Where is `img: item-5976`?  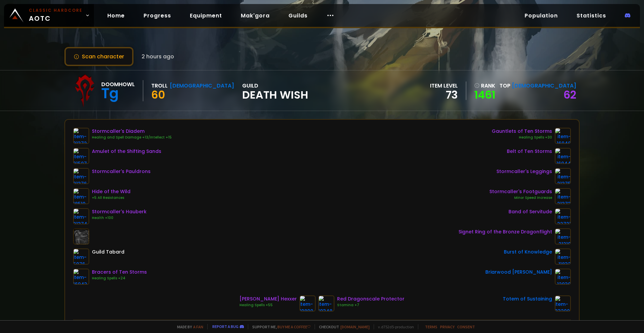 img: item-5976 is located at coordinates (81, 257).